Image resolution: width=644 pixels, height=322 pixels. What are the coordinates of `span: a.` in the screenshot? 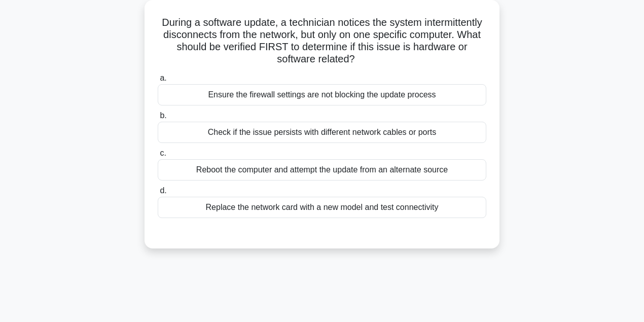 It's located at (163, 78).